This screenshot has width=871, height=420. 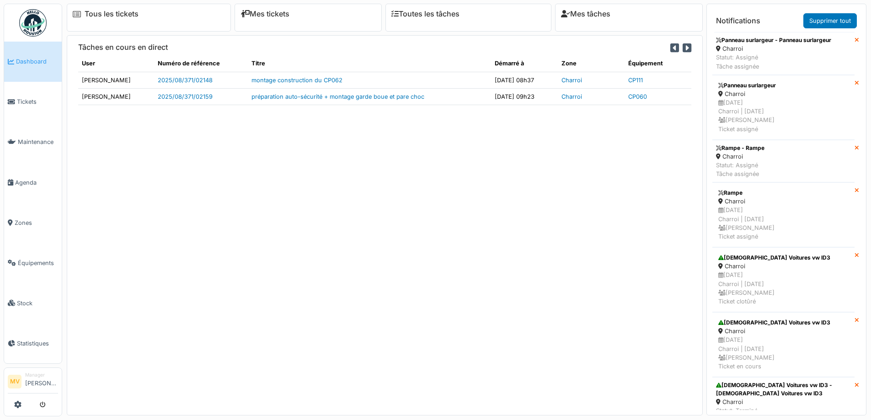 I want to click on a: Zones, so click(x=33, y=223).